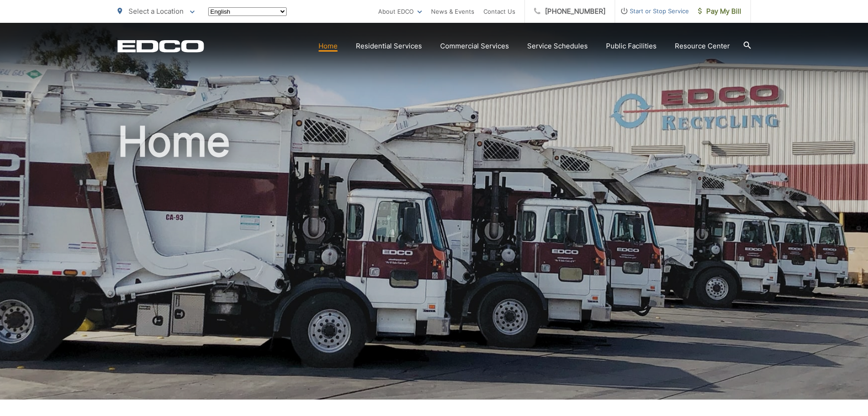  What do you see at coordinates (632, 46) in the screenshot?
I see `a: Public Facilities` at bounding box center [632, 46].